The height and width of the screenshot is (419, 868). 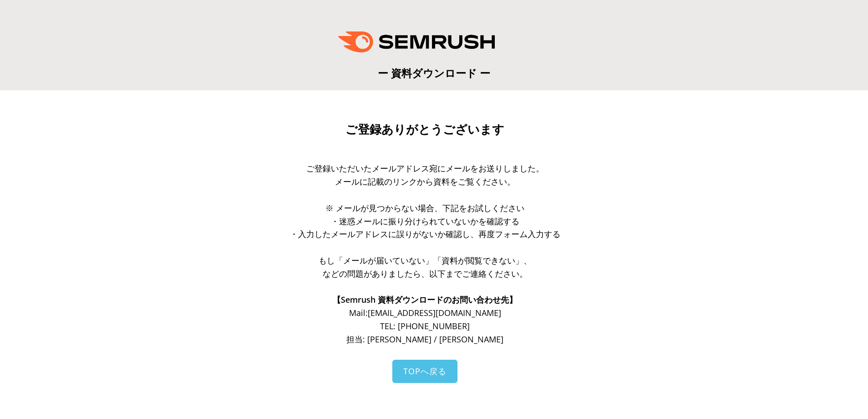 I want to click on span: TOPへ戻る, so click(x=425, y=371).